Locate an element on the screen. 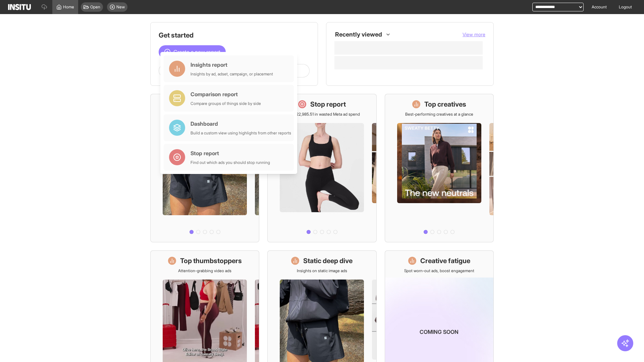 This screenshot has height=362, width=644. div: Build a custom view using highlights from other reports is located at coordinates (241, 133).